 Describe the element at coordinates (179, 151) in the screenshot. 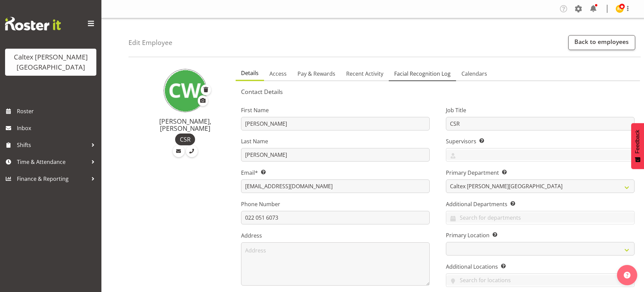

I see `a: Email Employee` at that location.